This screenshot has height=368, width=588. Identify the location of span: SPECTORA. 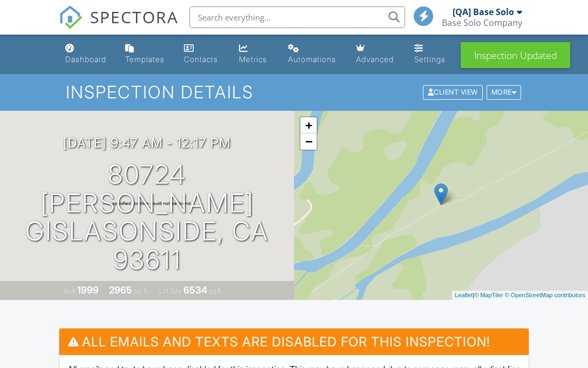
(134, 17).